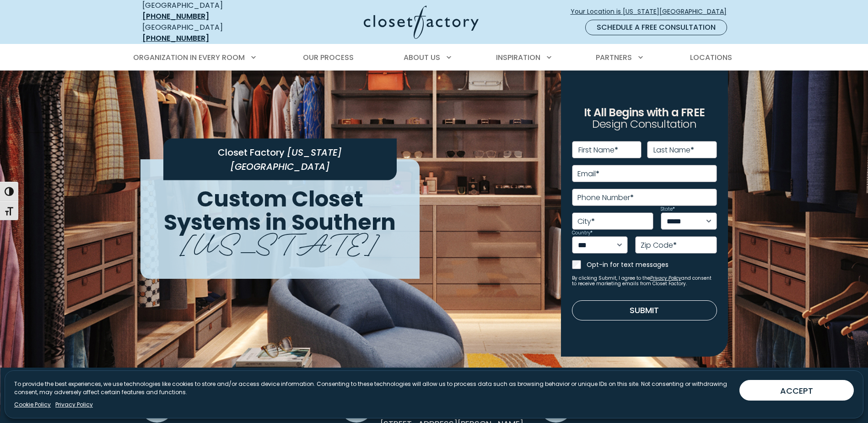 The image size is (868, 423). What do you see at coordinates (32, 404) in the screenshot?
I see `a: Cookie Policy` at bounding box center [32, 404].